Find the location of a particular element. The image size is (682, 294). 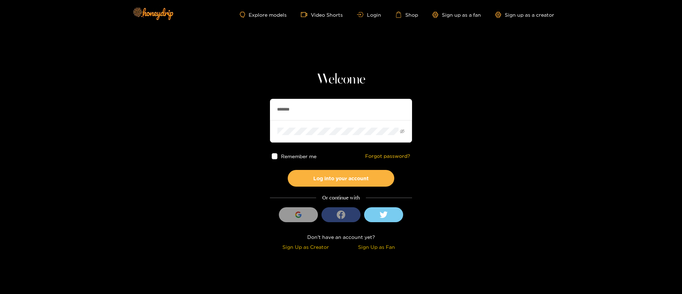

a: Sign up as a fan is located at coordinates (456, 15).